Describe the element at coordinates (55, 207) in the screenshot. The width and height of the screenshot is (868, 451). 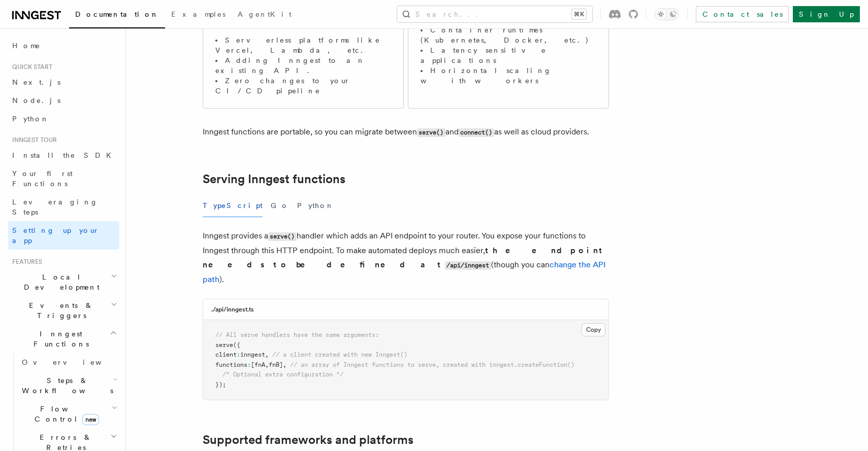
I see `span: Leveraging Steps` at that location.